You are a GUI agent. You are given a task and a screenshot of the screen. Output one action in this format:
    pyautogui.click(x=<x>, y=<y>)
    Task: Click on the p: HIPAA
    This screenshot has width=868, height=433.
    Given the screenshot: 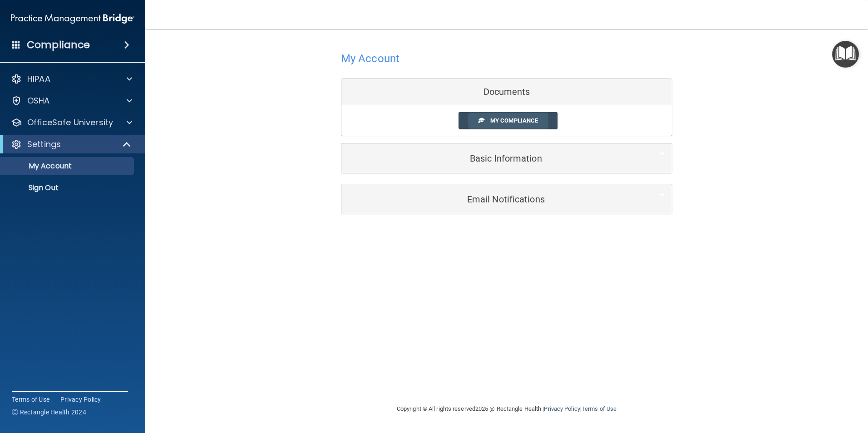 What is the action you would take?
    pyautogui.click(x=39, y=79)
    